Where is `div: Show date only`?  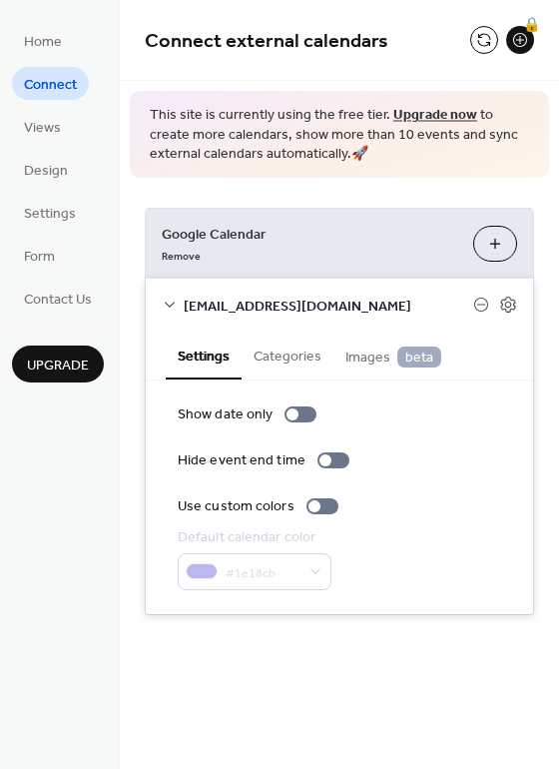 div: Show date only is located at coordinates (225, 414).